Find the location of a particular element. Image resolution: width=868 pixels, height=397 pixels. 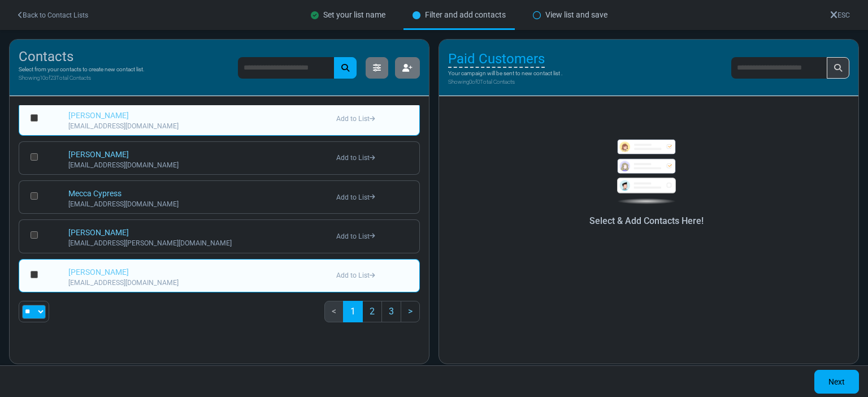

a: Mecca Cypress is located at coordinates (95, 193).